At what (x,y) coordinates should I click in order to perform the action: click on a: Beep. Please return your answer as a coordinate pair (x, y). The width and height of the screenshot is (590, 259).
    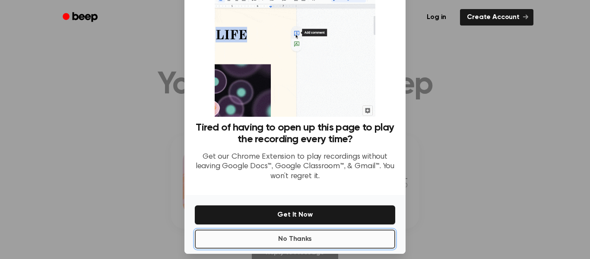
    Looking at the image, I should click on (81, 17).